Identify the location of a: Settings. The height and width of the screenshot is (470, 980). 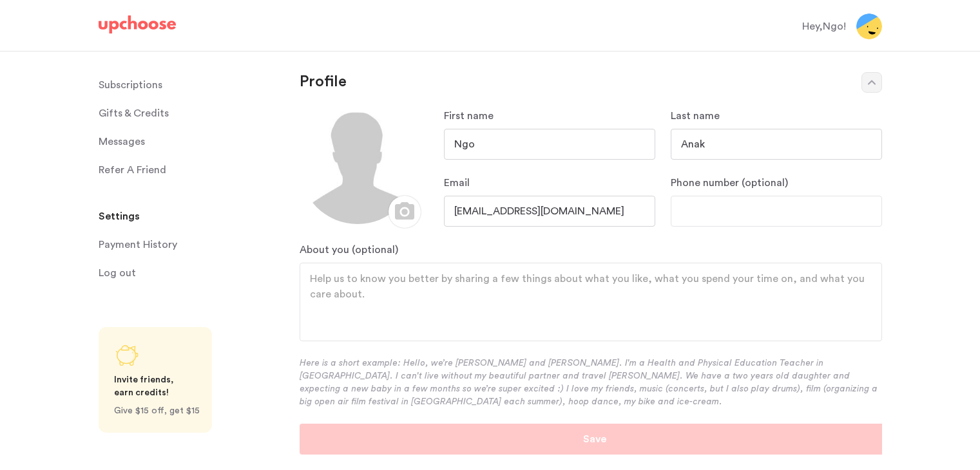
(191, 217).